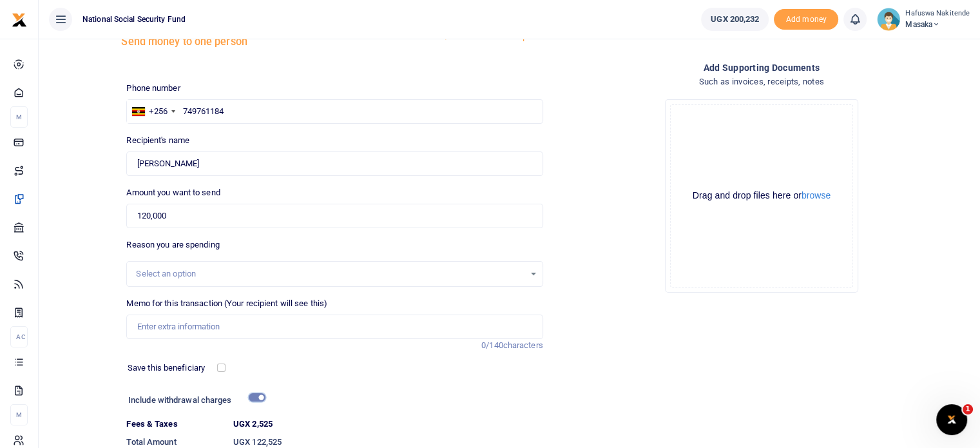 Image resolution: width=980 pixels, height=448 pixels. What do you see at coordinates (388, 442) in the screenshot?
I see `h6: UGX 122,525` at bounding box center [388, 442].